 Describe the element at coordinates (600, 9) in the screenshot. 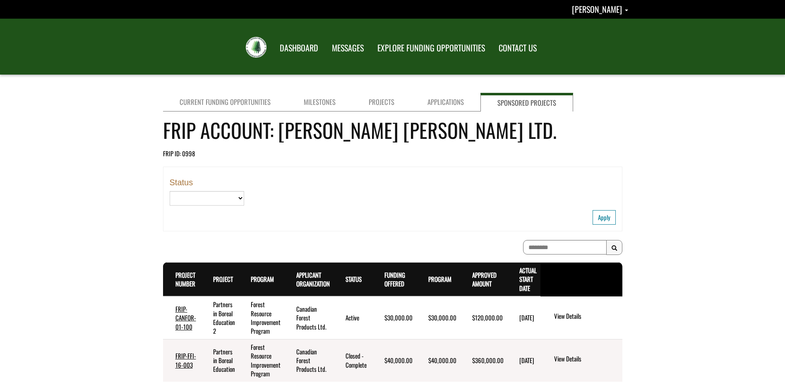

I see `a: Nicole Marburg` at that location.